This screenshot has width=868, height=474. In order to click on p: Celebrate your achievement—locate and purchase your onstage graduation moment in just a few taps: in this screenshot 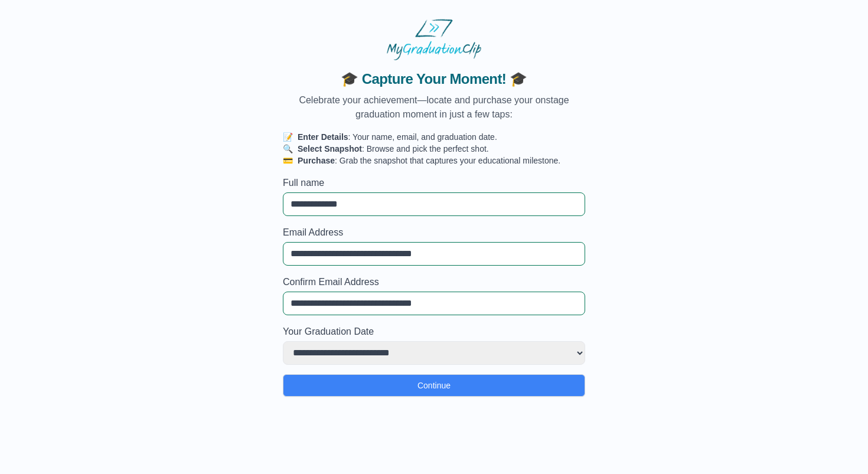, I will do `click(434, 108)`.